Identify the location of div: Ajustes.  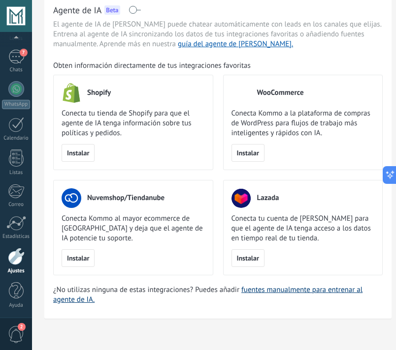
(16, 271).